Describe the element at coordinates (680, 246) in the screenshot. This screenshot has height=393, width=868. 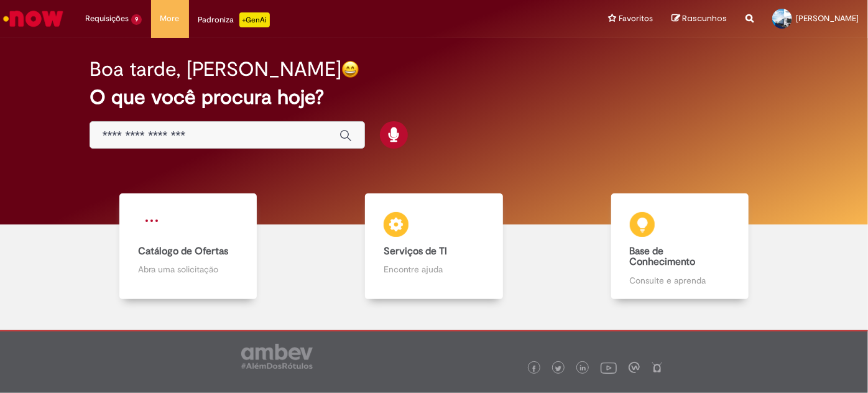
I see `a: Base de Conhecimento Consulte e aprenda` at that location.